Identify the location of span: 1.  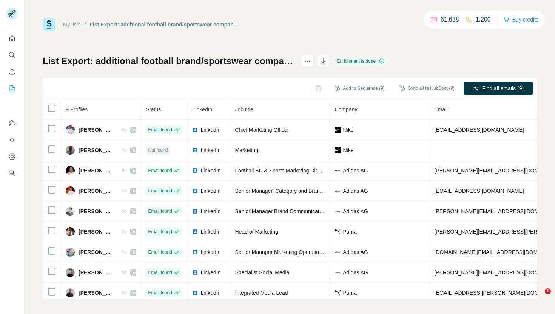
(548, 292).